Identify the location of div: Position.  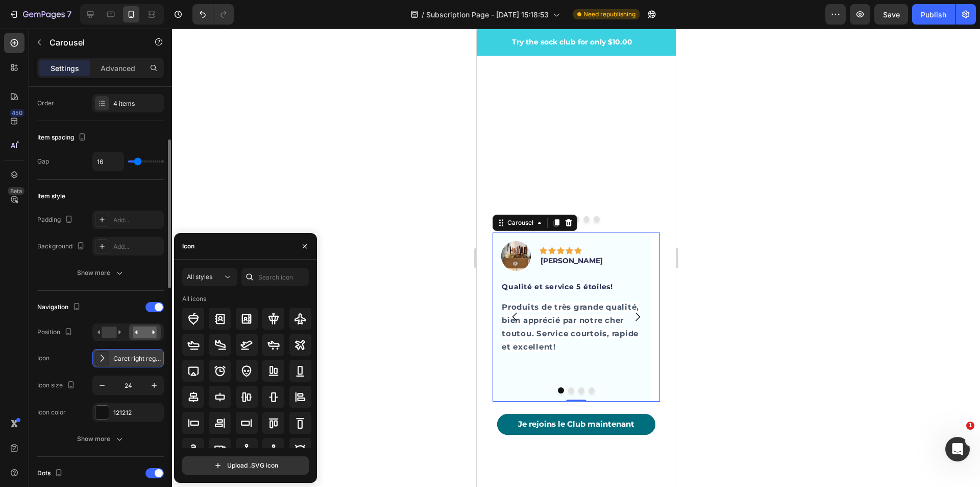
(56, 332).